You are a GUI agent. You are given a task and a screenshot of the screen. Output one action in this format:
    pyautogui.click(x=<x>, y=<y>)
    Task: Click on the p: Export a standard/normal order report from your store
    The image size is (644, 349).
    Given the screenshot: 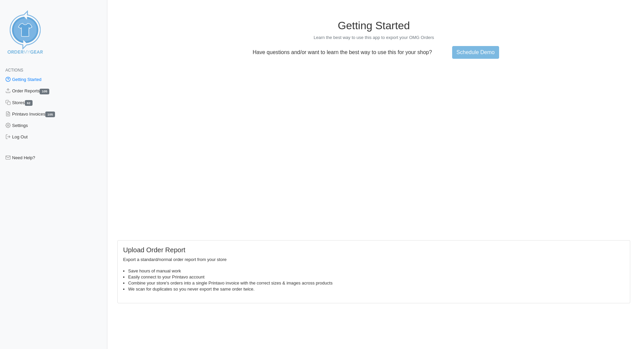 What is the action you would take?
    pyautogui.click(x=374, y=260)
    